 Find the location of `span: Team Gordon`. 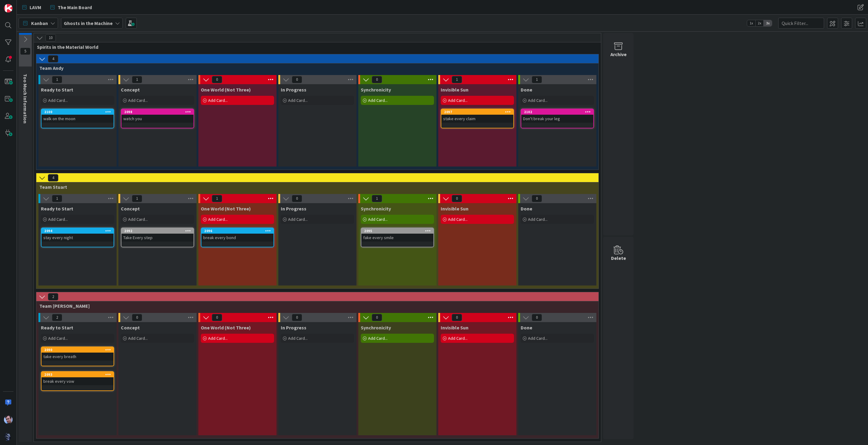

span: Team Gordon is located at coordinates (315, 306).